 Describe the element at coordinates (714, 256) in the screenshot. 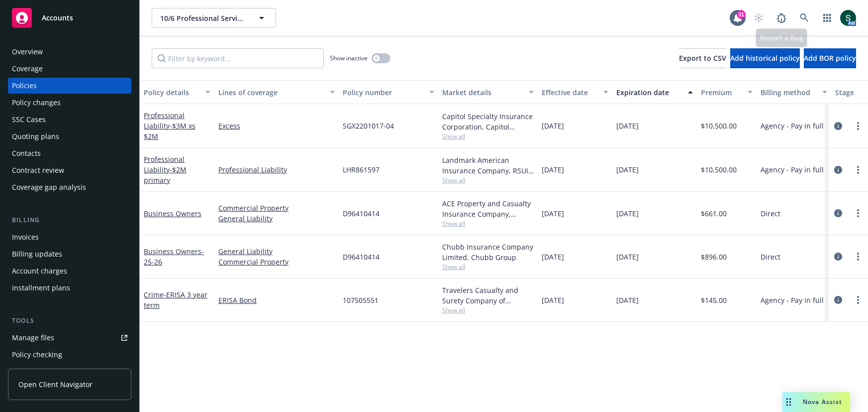

I see `span: $896.00` at that location.